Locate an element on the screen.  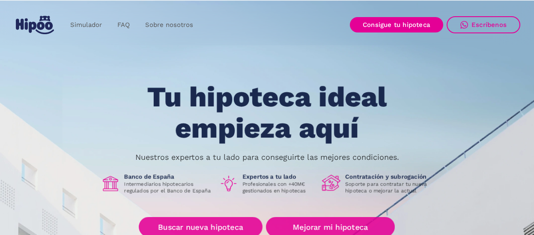
a: Simulador is located at coordinates (86, 25).